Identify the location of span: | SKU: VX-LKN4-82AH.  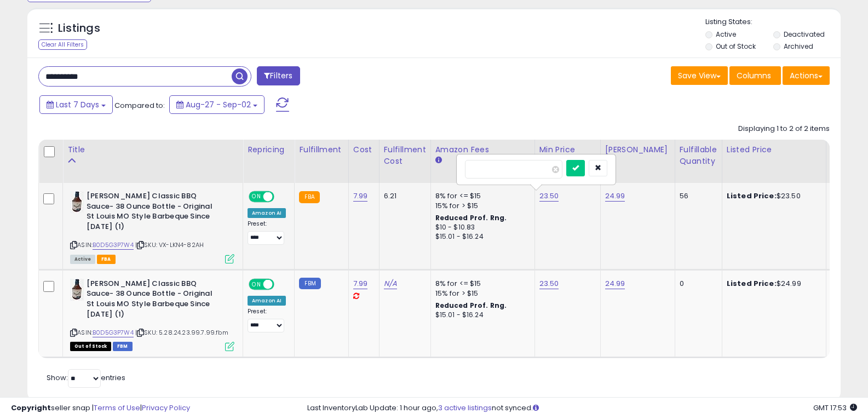
(169, 245).